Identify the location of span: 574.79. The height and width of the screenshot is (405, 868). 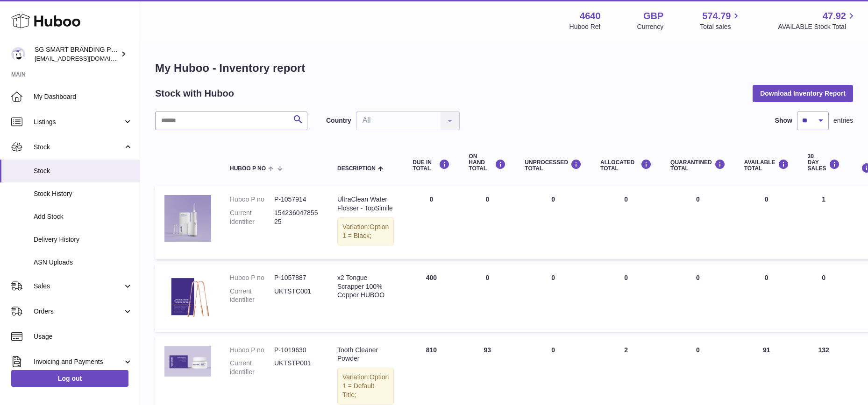
(716, 16).